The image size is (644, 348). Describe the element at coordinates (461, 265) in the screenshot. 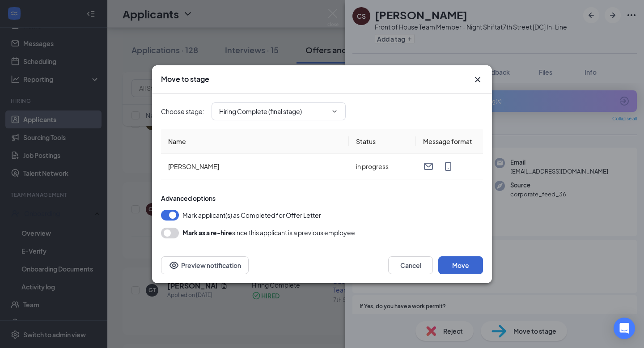

I see `button: Move` at that location.